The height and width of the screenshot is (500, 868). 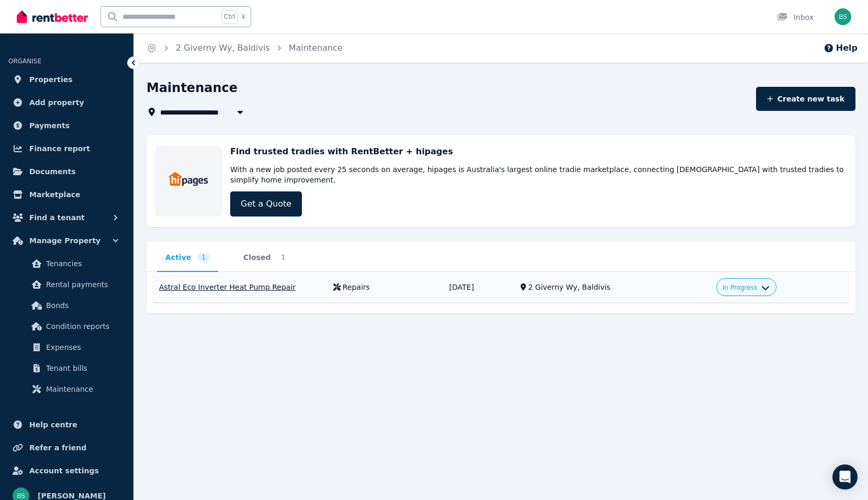 What do you see at coordinates (501, 262) in the screenshot?
I see `nav: Tabs` at bounding box center [501, 262].